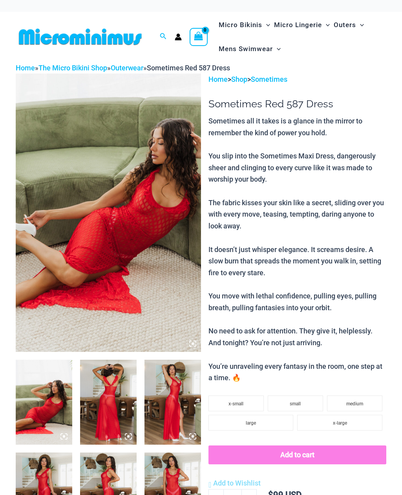 The image size is (402, 495). I want to click on li: medium, so click(355, 403).